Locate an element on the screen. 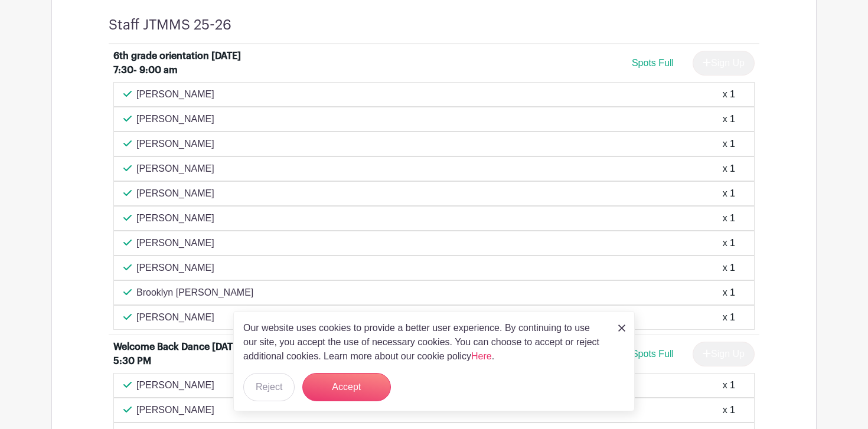 This screenshot has width=868, height=429. a: Here is located at coordinates (481, 356).